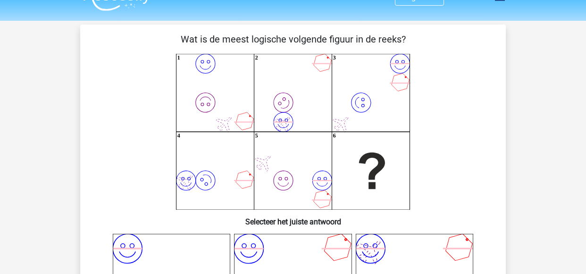  What do you see at coordinates (334, 136) in the screenshot?
I see `text: 6` at bounding box center [334, 136].